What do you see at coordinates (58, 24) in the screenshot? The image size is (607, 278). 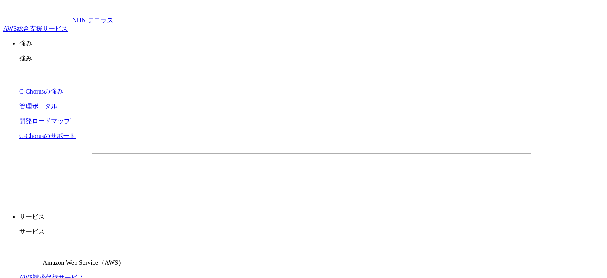 I see `a: AWS総合支援サービス C-Chorus NHN テコラスAWS総合支援サービス` at bounding box center [58, 24].